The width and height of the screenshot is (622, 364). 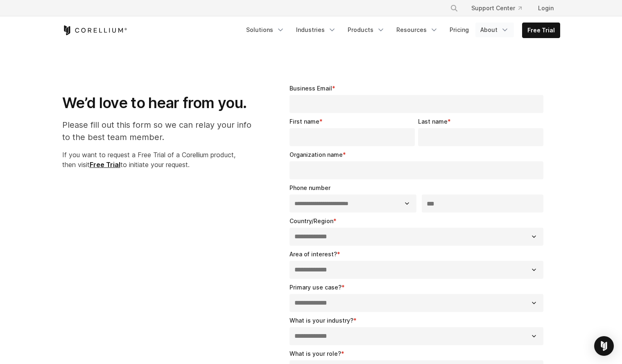 What do you see at coordinates (604, 346) in the screenshot?
I see `div: Open Intercom Messenger` at bounding box center [604, 346].